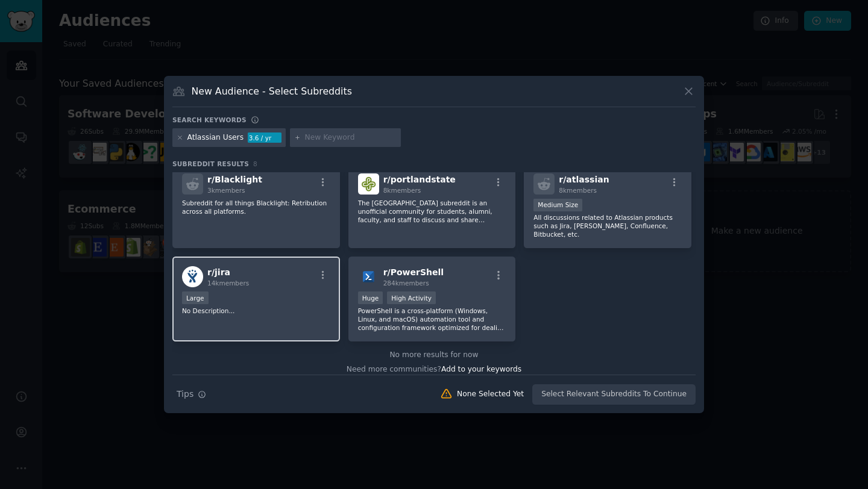  What do you see at coordinates (419, 179) in the screenshot?
I see `span: r/ portlandstate` at bounding box center [419, 179].